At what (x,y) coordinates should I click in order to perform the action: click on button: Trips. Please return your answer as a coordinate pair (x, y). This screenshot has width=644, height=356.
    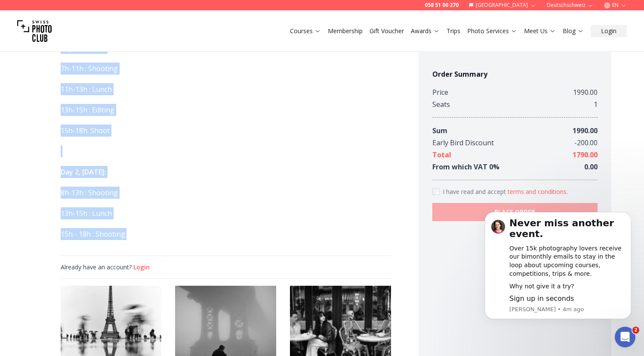
    Looking at the image, I should click on (454, 31).